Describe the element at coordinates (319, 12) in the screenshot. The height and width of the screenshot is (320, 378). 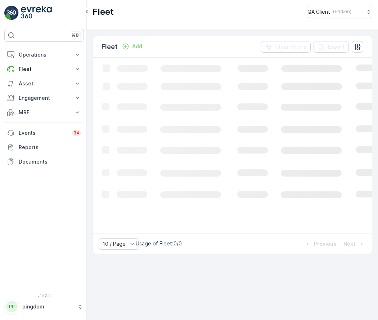
I see `p: QA Client` at that location.